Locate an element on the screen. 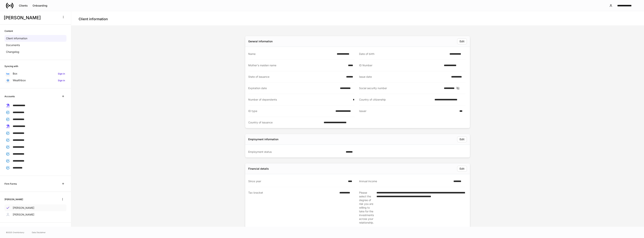 This screenshot has height=238, width=644. a: WealthboxSign in is located at coordinates (35, 80).